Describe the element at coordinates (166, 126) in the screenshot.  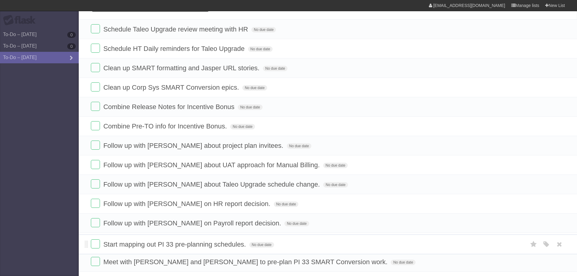
I see `span: Combine Pre-TO info for Incentive Bonus.` at that location.